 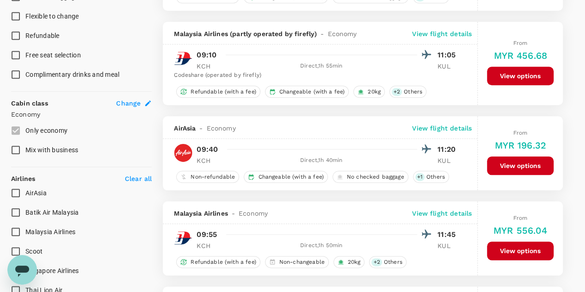 What do you see at coordinates (420, 177) in the screenshot?
I see `span: + 1` at bounding box center [420, 177].